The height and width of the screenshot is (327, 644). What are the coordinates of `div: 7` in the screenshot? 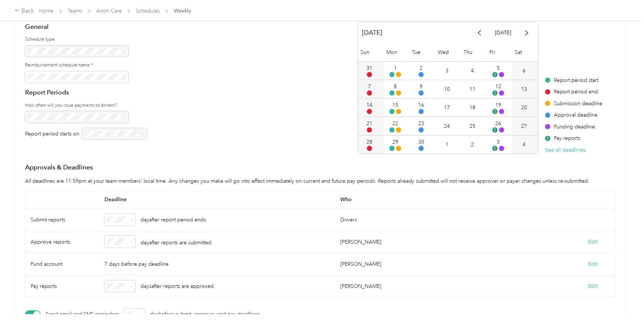 It's located at (370, 86).